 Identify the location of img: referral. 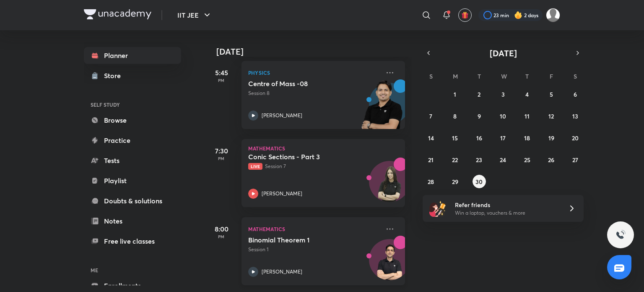
(438, 208).